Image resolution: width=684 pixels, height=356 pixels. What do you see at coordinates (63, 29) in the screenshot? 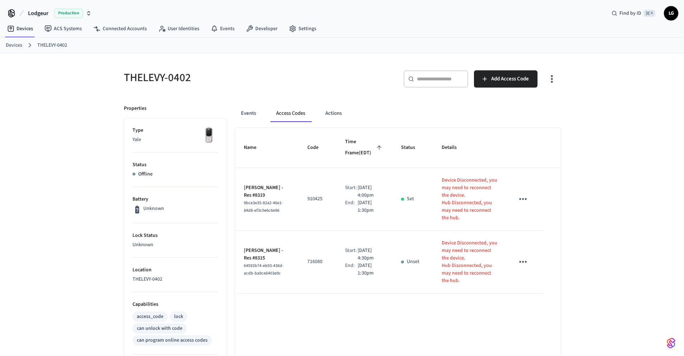
I see `a: ACS Systems` at bounding box center [63, 29].